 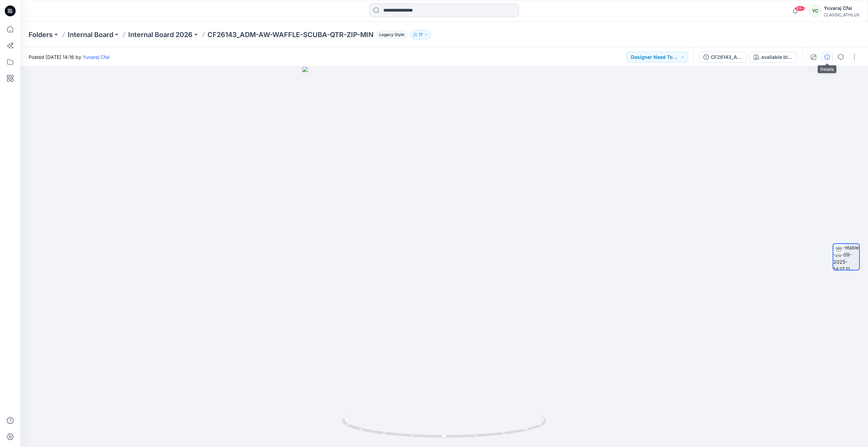 What do you see at coordinates (842, 8) in the screenshot?
I see `div: Yuvaraj Cfai` at bounding box center [842, 8].